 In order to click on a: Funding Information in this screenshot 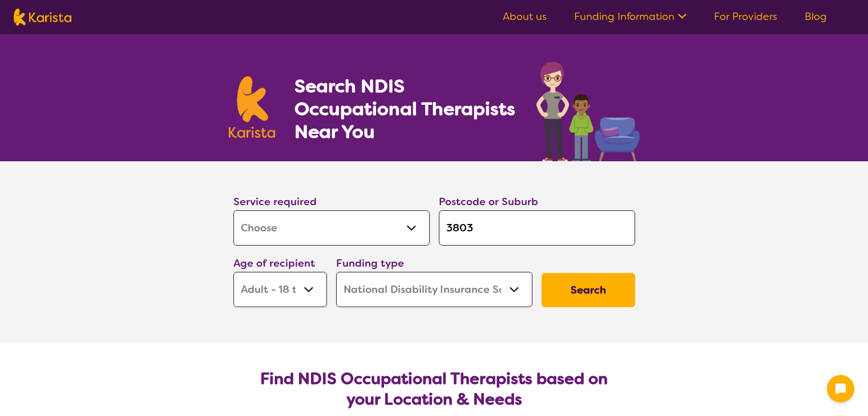, I will do `click(630, 16)`.